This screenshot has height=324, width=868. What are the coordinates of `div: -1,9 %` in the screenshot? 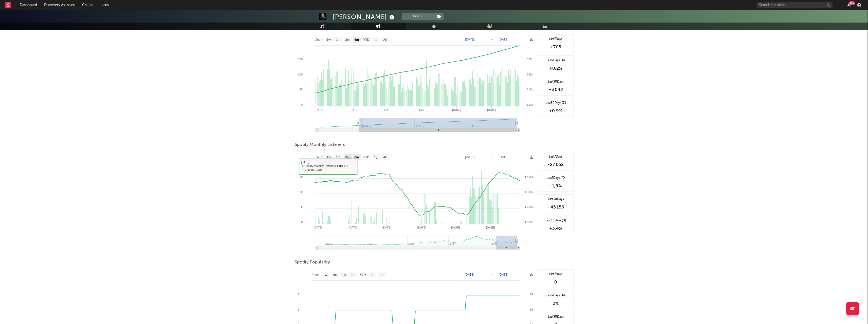 It's located at (556, 186).